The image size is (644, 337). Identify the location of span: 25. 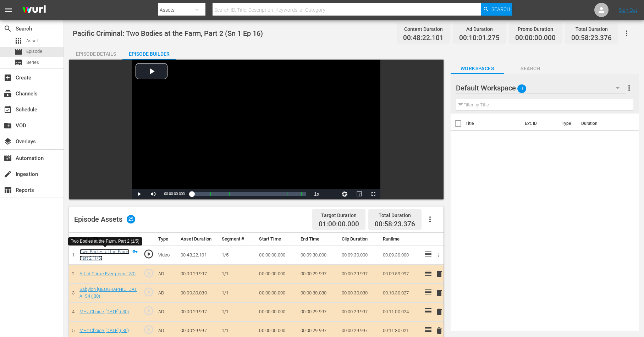
(131, 220).